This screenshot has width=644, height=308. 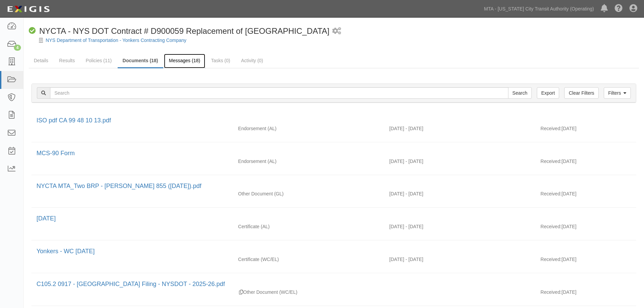 I want to click on div: Effective - Expiration, so click(x=460, y=289).